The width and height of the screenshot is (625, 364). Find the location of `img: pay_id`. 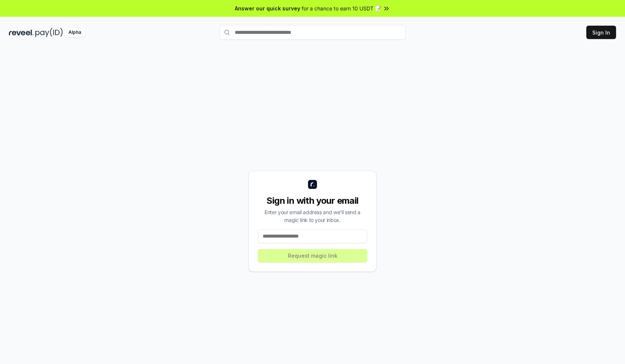

img: pay_id is located at coordinates (49, 32).